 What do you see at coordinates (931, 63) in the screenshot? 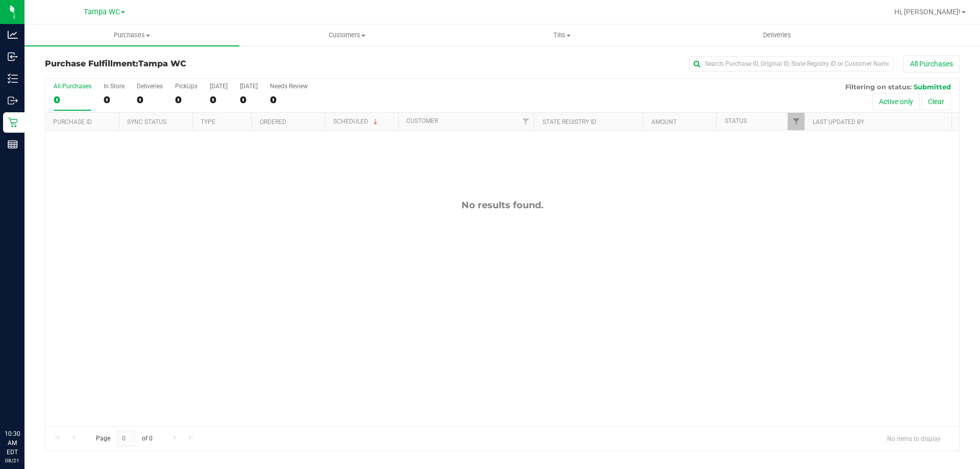
I see `button: All Purchases` at bounding box center [931, 63].